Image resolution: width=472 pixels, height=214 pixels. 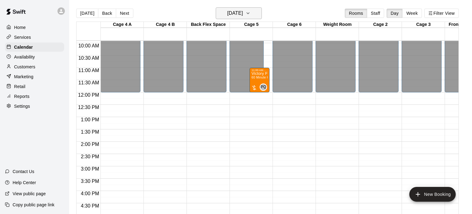 What do you see at coordinates (34, 86) in the screenshot?
I see `a: Retail` at bounding box center [34, 86].